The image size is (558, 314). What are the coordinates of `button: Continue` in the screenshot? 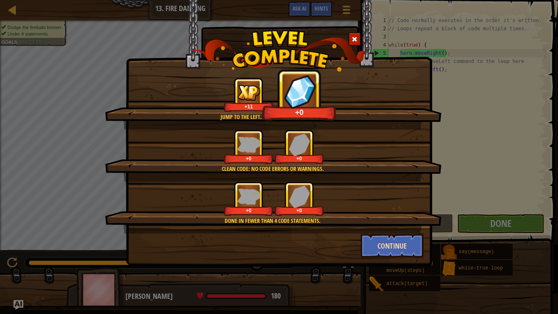 It's located at (392, 246).